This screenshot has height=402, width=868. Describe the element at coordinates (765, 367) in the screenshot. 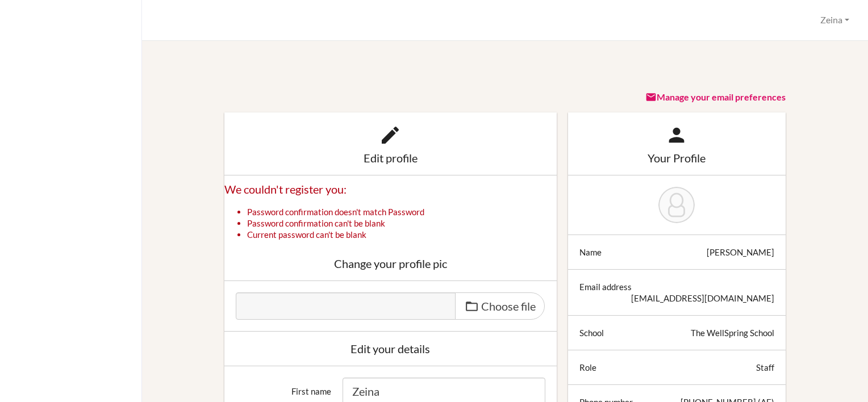

I see `div: Staff` at that location.